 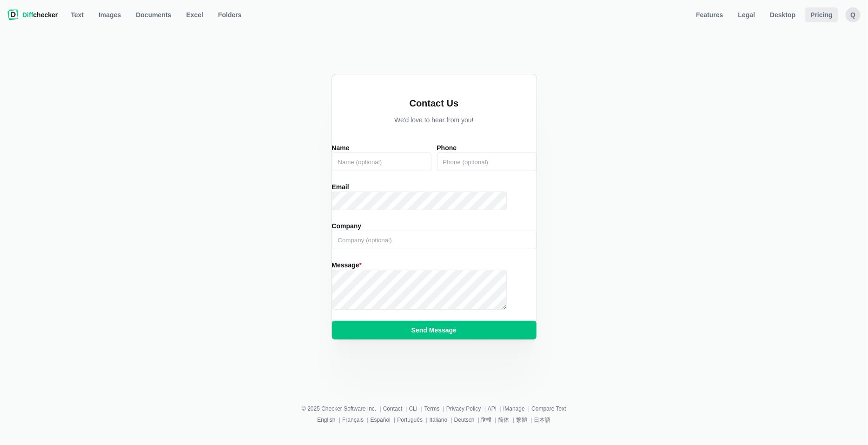 What do you see at coordinates (40, 15) in the screenshot?
I see `span: checker` at bounding box center [40, 15].